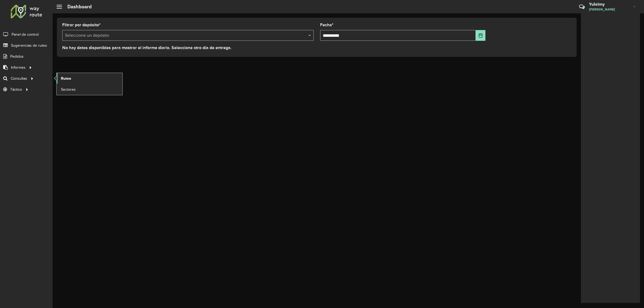  I want to click on span: Sectores, so click(68, 89).